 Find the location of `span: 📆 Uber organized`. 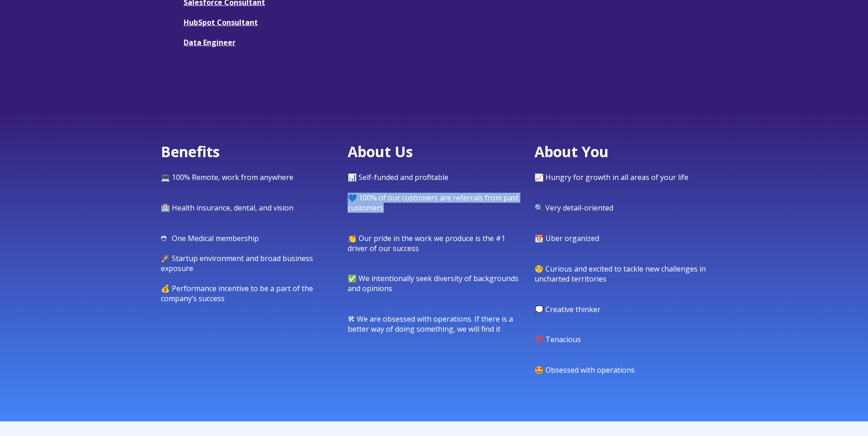

span: 📆 Uber organized is located at coordinates (567, 238).